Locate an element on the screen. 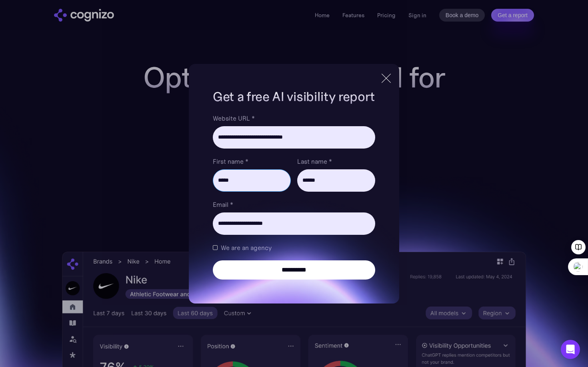  label: Website URL * is located at coordinates (294, 118).